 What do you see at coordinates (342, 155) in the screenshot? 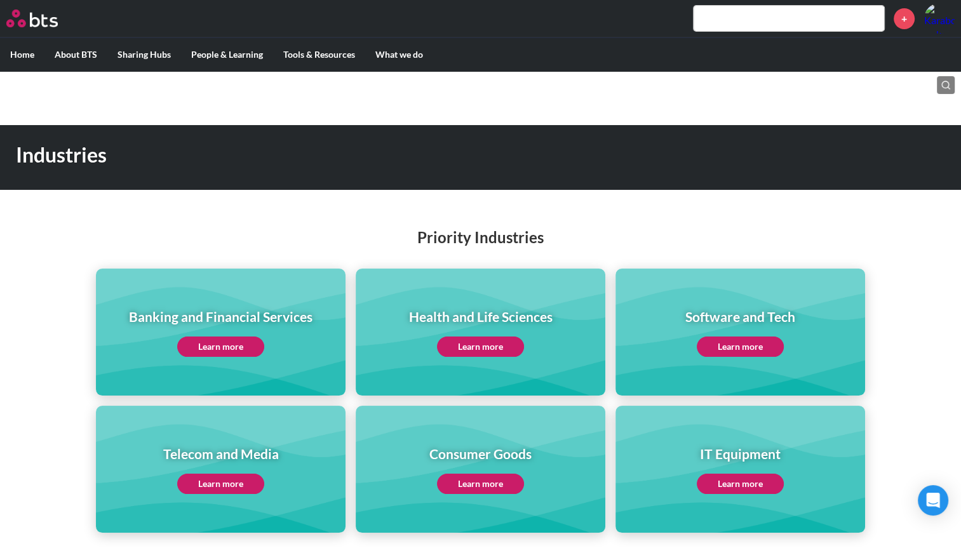
I see `h1: Industries` at bounding box center [342, 155].